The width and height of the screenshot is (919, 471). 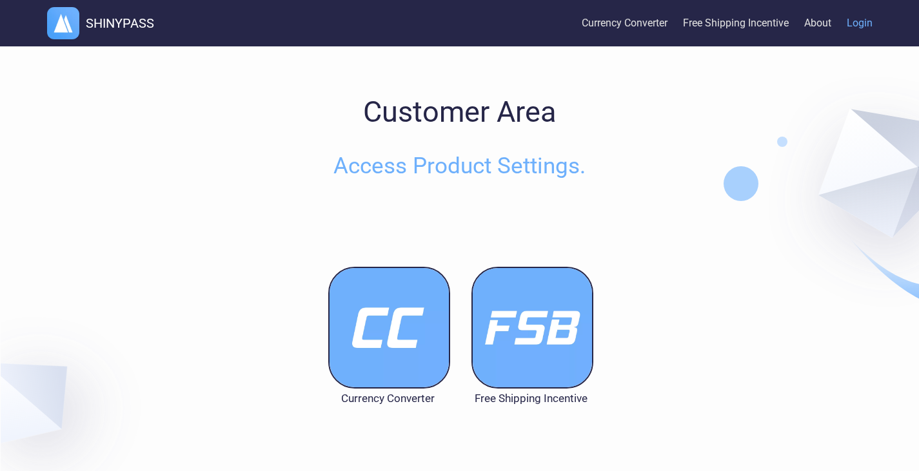 What do you see at coordinates (817, 23) in the screenshot?
I see `a: About` at bounding box center [817, 23].